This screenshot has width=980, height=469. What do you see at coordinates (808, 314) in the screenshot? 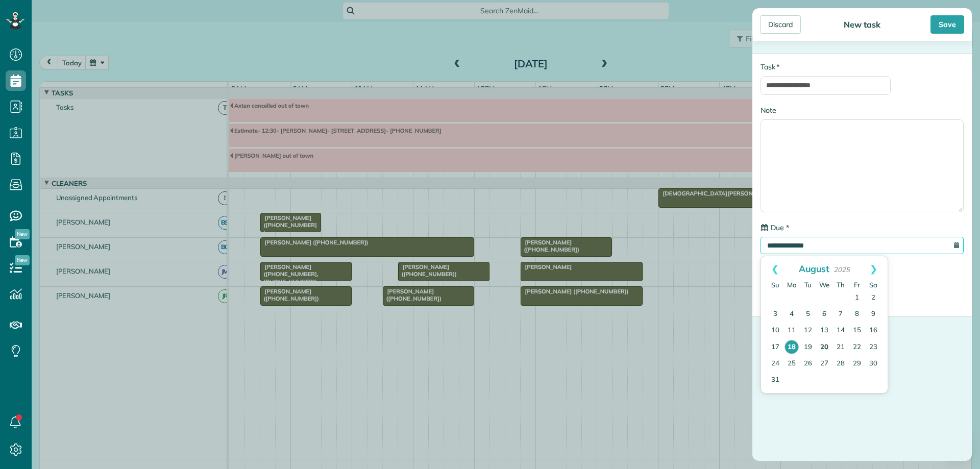
I see `a: 5` at bounding box center [808, 314].